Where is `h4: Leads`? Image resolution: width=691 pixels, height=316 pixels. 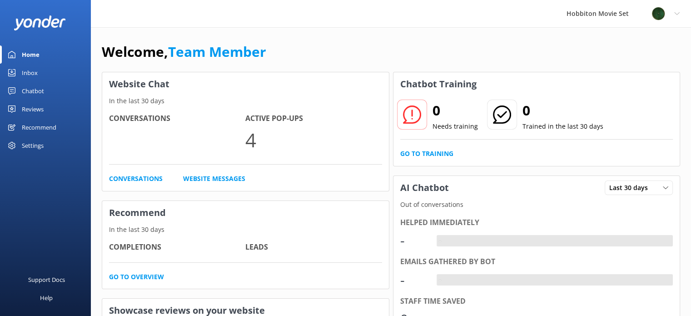
h4: Leads is located at coordinates (314, 247).